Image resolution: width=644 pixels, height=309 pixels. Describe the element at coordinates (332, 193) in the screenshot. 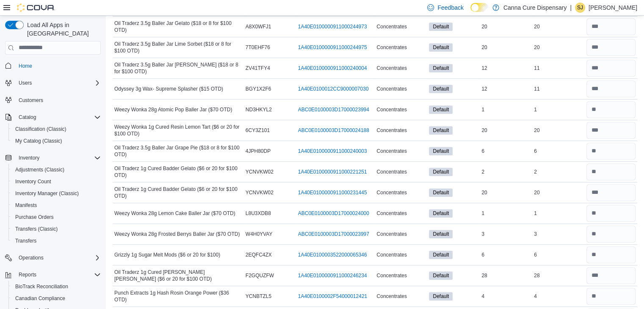

I see `a: 1A40E0100000911000231445` at that location.